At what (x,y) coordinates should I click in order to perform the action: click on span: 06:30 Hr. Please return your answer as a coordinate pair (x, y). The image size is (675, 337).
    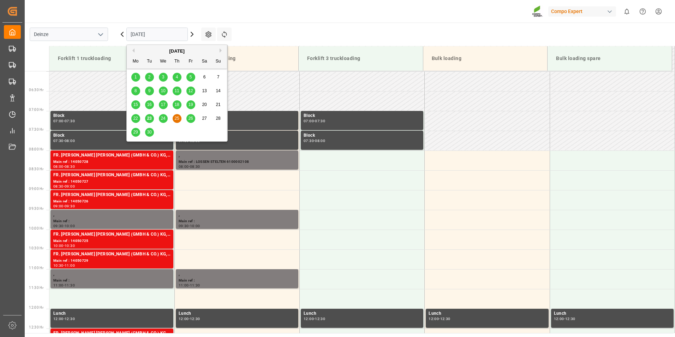
    Looking at the image, I should click on (36, 90).